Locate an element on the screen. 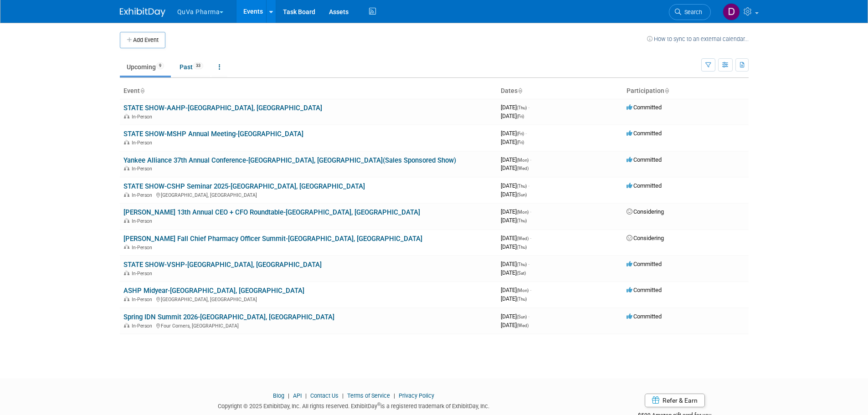 Image resolution: width=868 pixels, height=415 pixels. a: Privacy Policy is located at coordinates (417, 396).